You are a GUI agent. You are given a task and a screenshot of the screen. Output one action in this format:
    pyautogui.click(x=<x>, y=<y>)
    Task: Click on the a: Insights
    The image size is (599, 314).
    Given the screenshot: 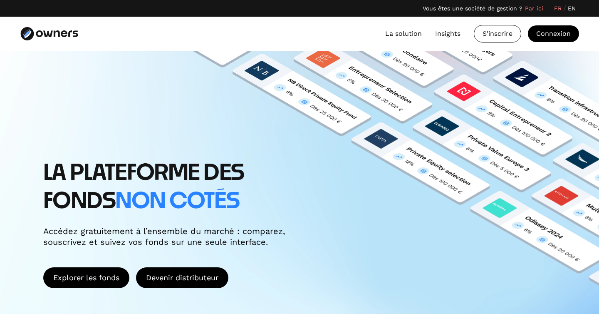 What is the action you would take?
    pyautogui.click(x=448, y=34)
    